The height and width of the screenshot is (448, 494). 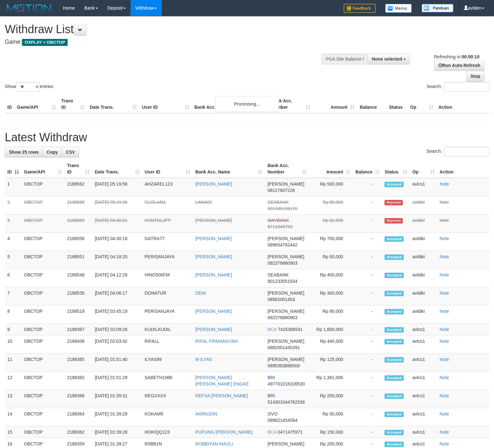 What do you see at coordinates (167, 296) in the screenshot?
I see `td: DONATUR` at bounding box center [167, 296].